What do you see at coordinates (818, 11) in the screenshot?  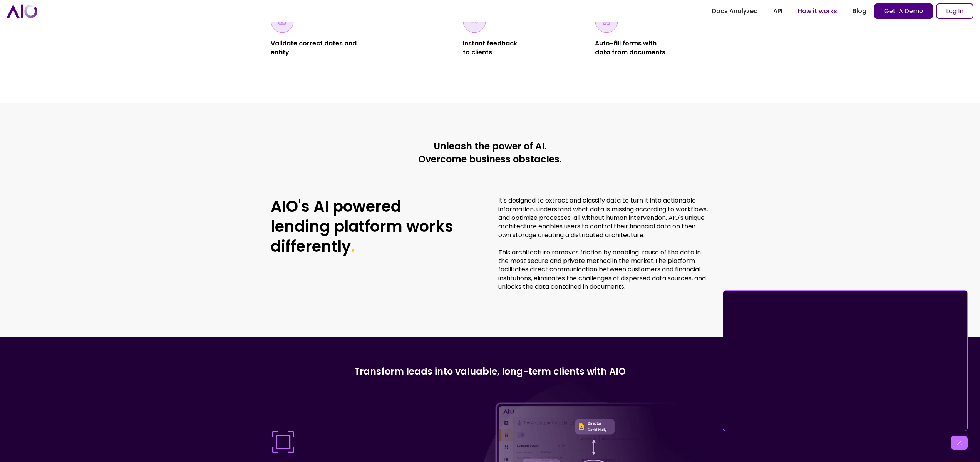 I see `a: How it works` at bounding box center [818, 11].